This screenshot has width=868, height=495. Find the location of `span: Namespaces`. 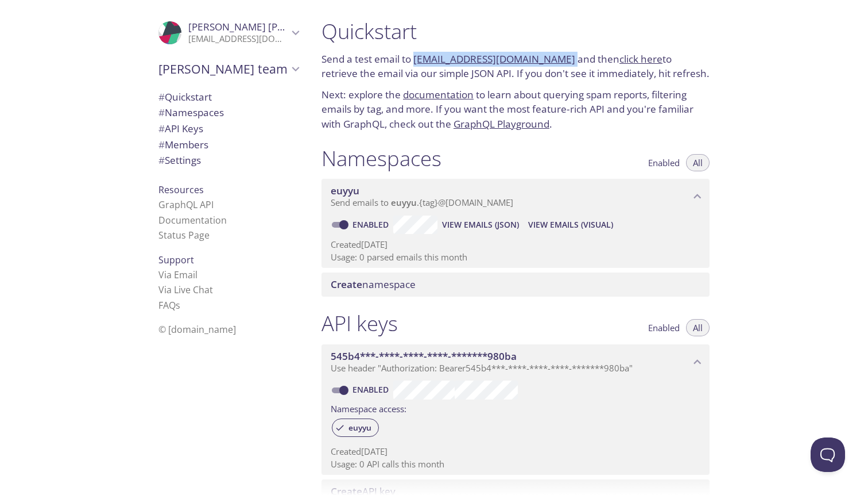

span: Namespaces is located at coordinates (191, 112).